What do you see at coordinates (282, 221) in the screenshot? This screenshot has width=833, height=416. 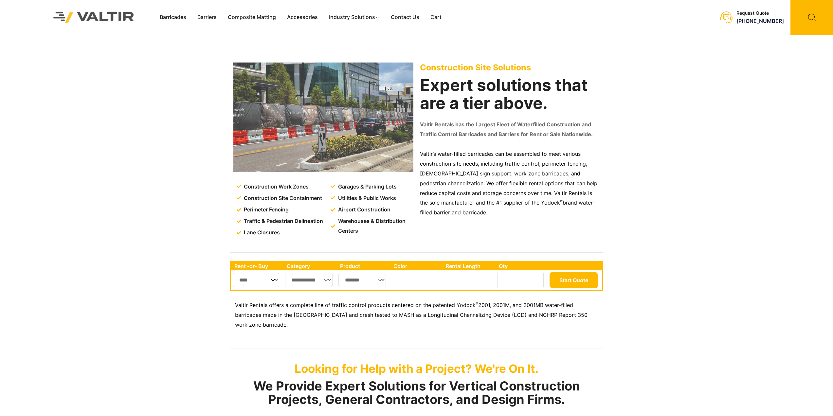 I see `span: Traffic & Pedestrian Delineation` at bounding box center [282, 221].